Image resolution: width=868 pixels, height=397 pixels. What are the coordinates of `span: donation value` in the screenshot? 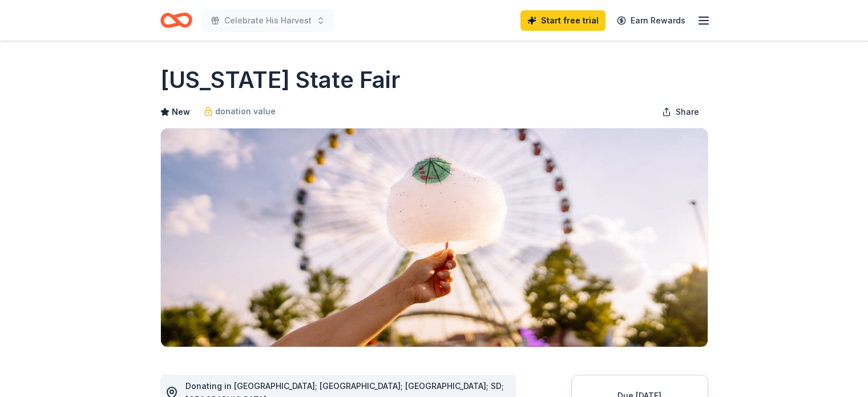 It's located at (246, 111).